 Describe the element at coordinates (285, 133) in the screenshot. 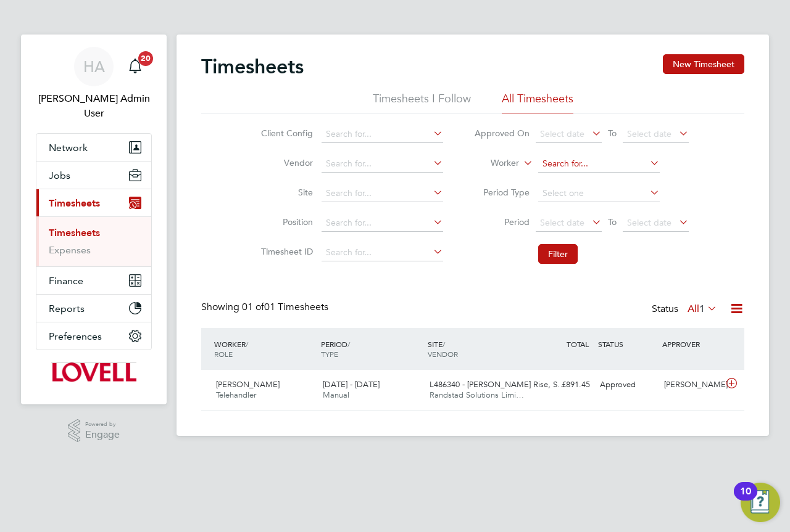

I see `label: Client Config` at that location.